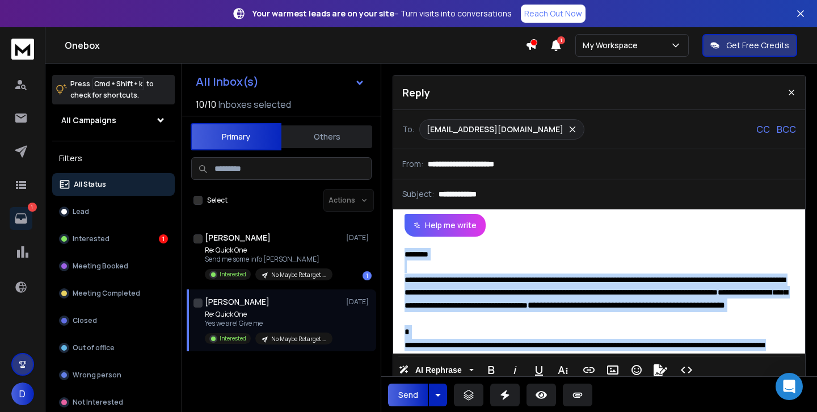 The width and height of the screenshot is (817, 412). I want to click on button: Wrong person, so click(113, 375).